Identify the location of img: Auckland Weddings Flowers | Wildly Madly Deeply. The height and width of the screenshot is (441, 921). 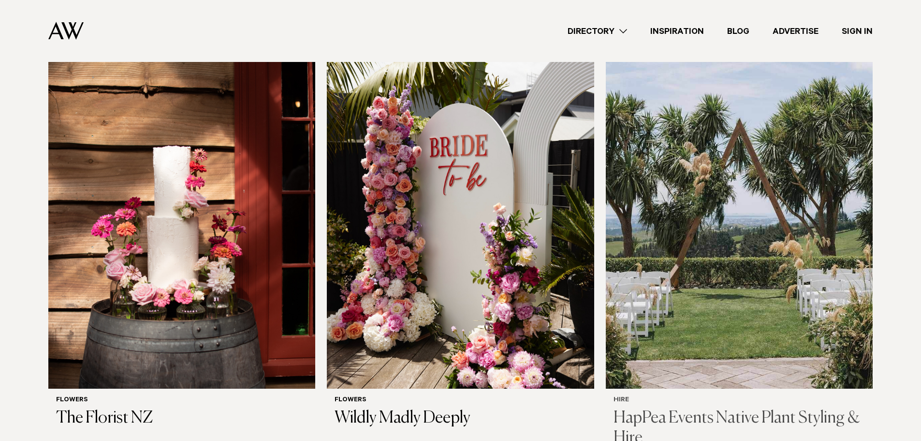
(460, 209).